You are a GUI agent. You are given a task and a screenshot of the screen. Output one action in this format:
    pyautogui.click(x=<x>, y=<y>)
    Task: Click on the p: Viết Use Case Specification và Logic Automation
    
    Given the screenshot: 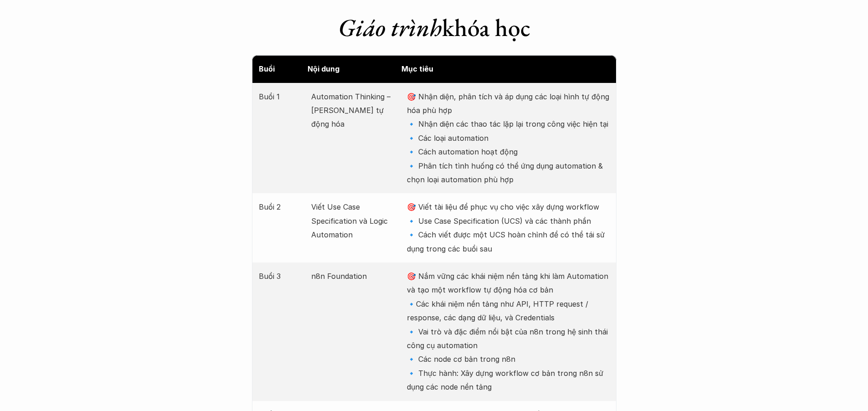 What is the action you would take?
    pyautogui.click(x=355, y=221)
    